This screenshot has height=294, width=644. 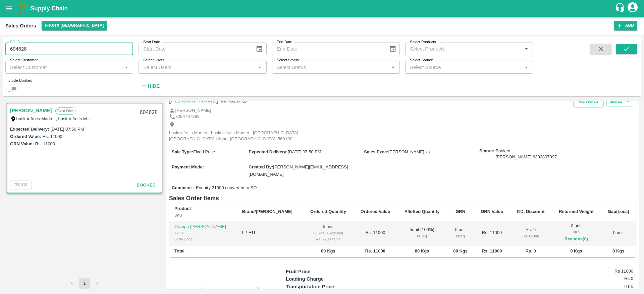 I want to click on div: Include Booked, so click(x=69, y=81).